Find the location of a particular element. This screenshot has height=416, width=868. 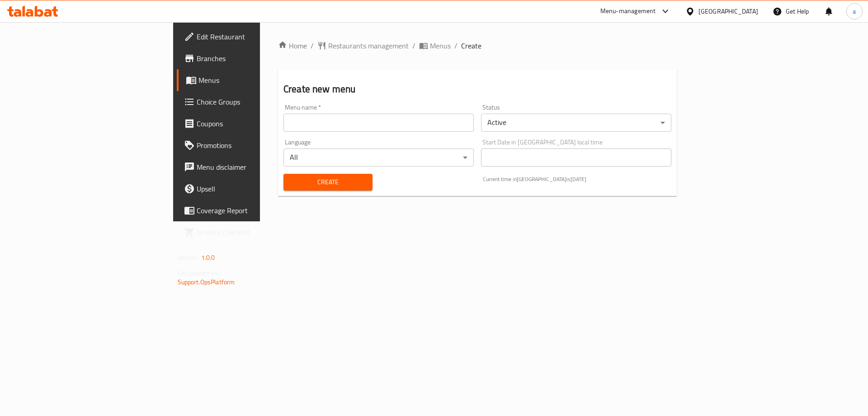

span: Menu disclaimer is located at coordinates (254, 167).